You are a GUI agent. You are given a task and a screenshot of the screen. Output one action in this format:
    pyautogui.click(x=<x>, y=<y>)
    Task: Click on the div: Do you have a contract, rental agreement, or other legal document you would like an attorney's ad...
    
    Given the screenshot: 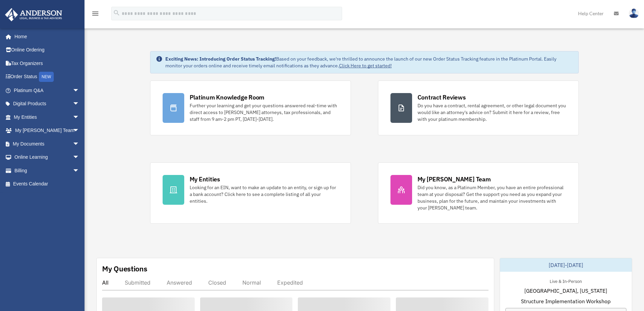 What is the action you would take?
    pyautogui.click(x=492, y=112)
    